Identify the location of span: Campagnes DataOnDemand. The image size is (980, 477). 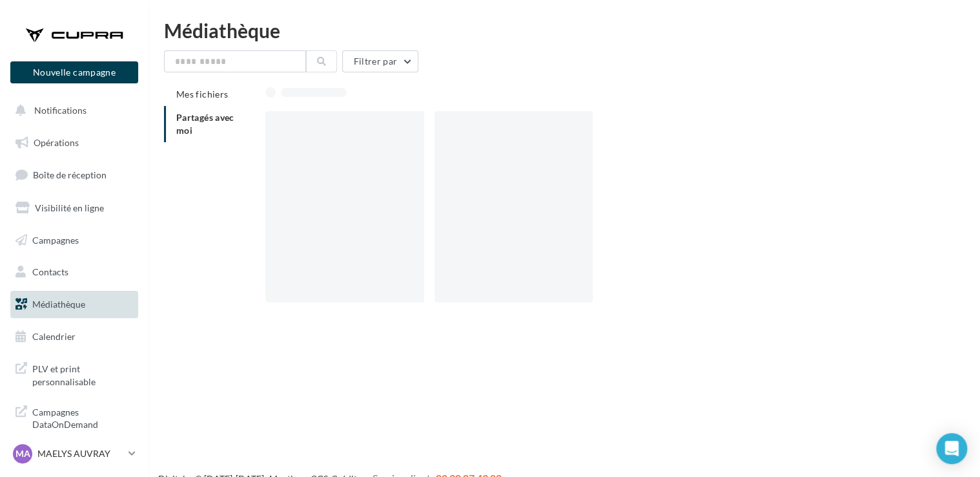
(83, 416).